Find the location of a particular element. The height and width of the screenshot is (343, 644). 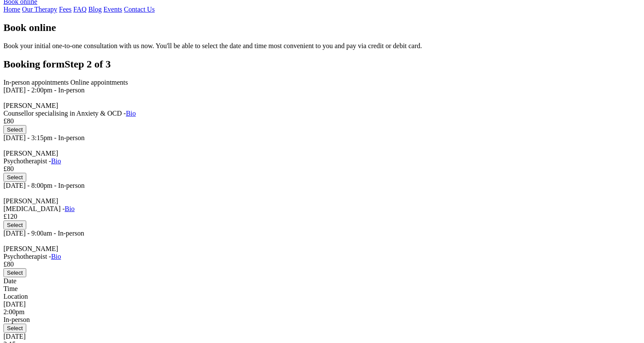

a: Contact Us is located at coordinates (139, 9).